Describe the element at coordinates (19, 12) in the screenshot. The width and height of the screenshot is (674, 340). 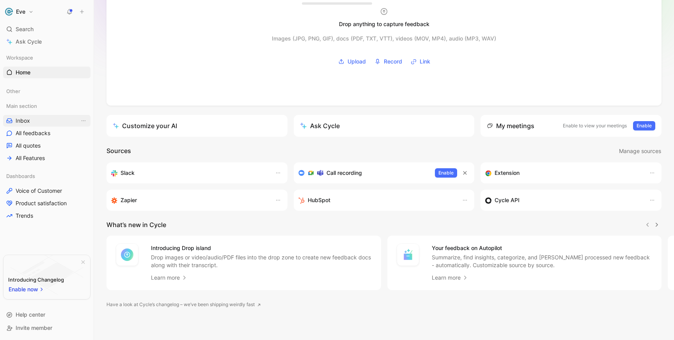
I see `button: EveEve` at that location.